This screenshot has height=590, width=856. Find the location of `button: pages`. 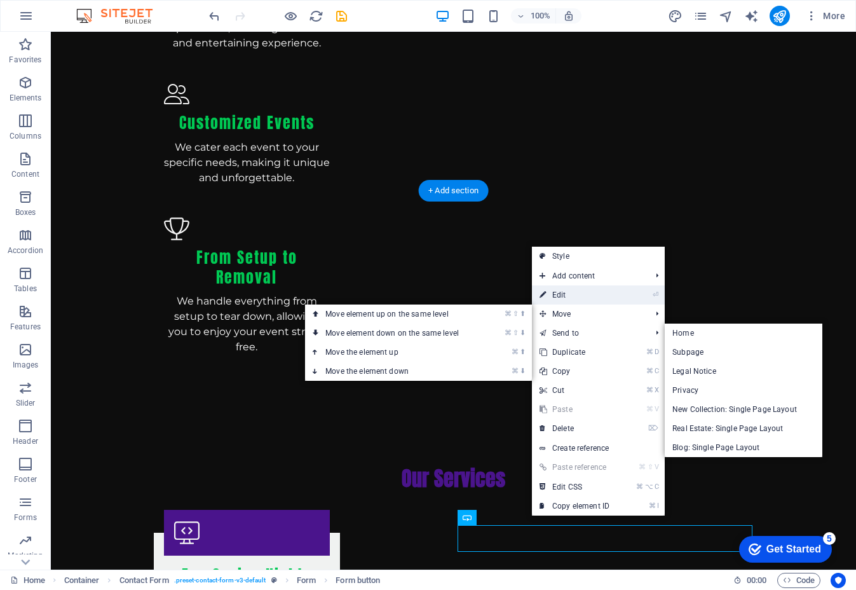

button: pages is located at coordinates (701, 16).